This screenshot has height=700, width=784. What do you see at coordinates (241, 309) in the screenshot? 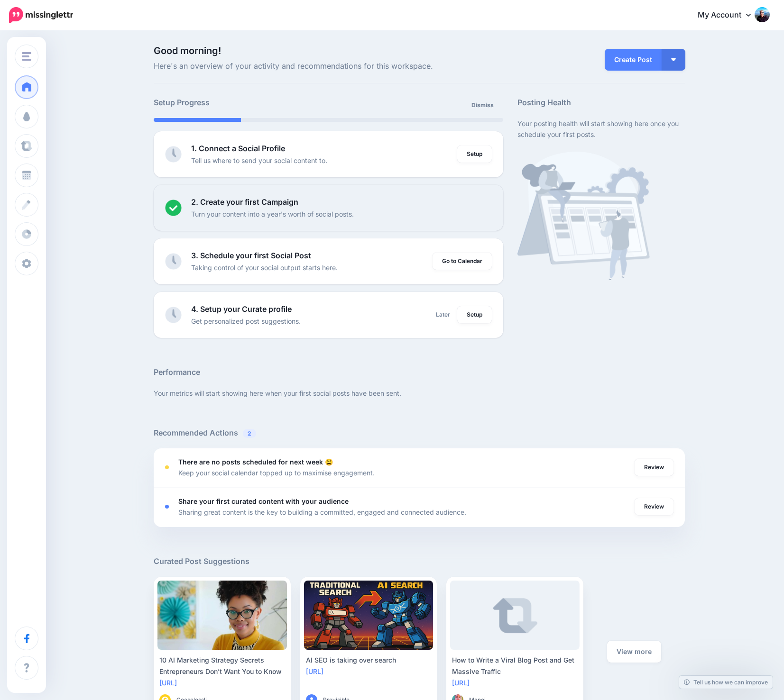
I see `b: 4. Setup your Curate profile` at bounding box center [241, 309].